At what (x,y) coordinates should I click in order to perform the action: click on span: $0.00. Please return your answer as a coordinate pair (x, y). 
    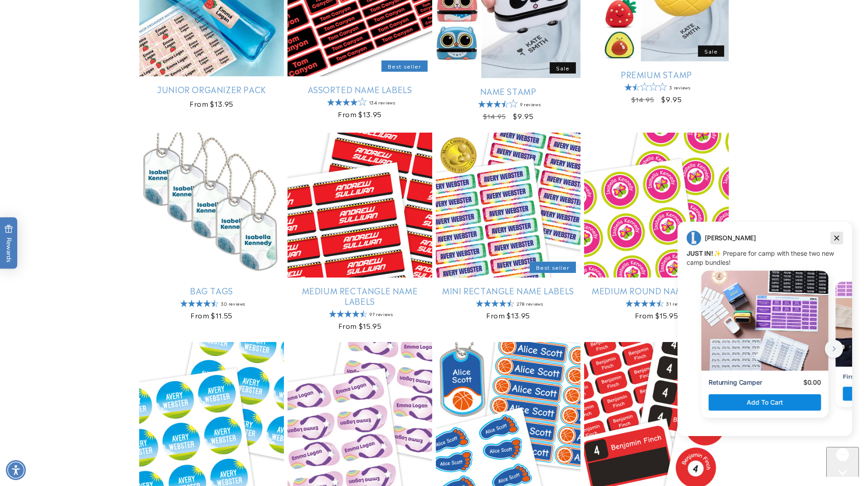
    Looking at the image, I should click on (141, 162).